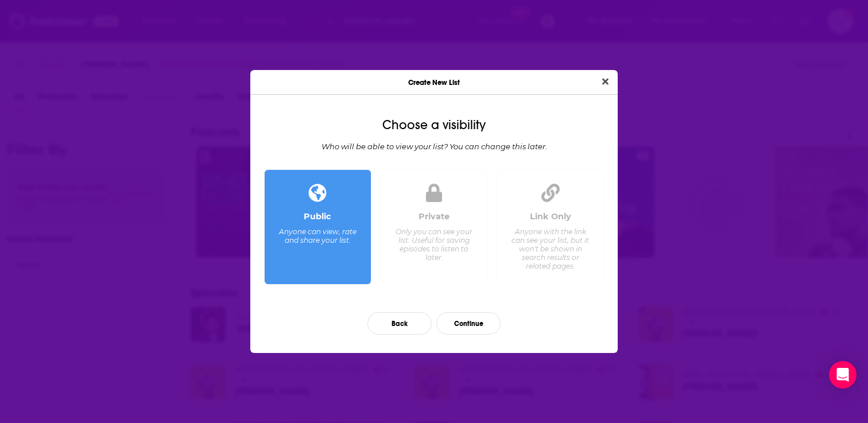  What do you see at coordinates (317, 216) in the screenshot?
I see `div: Public` at bounding box center [317, 216].